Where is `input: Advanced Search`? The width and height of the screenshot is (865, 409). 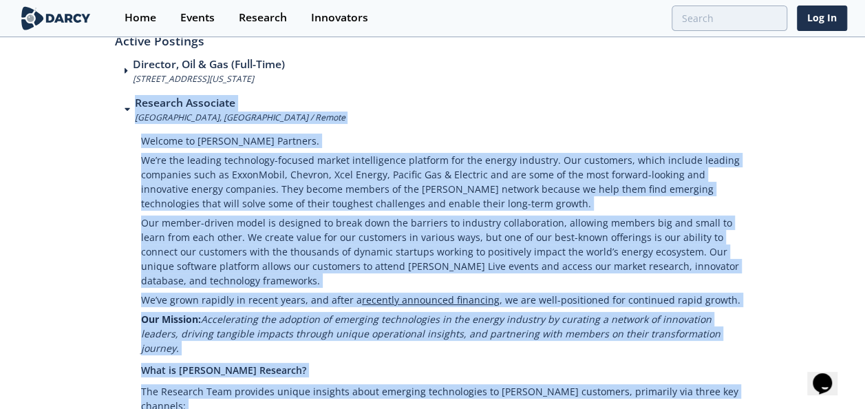 input: Advanced Search is located at coordinates (730, 18).